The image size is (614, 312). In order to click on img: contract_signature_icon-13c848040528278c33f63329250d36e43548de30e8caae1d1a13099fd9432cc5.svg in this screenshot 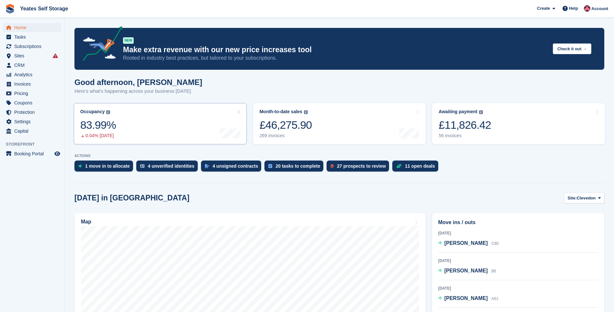, I will do `click(207, 166)`.